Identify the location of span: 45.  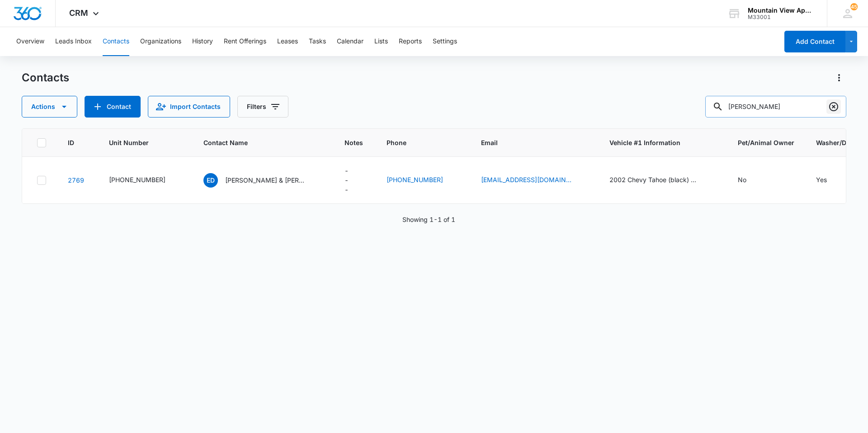
(854, 7).